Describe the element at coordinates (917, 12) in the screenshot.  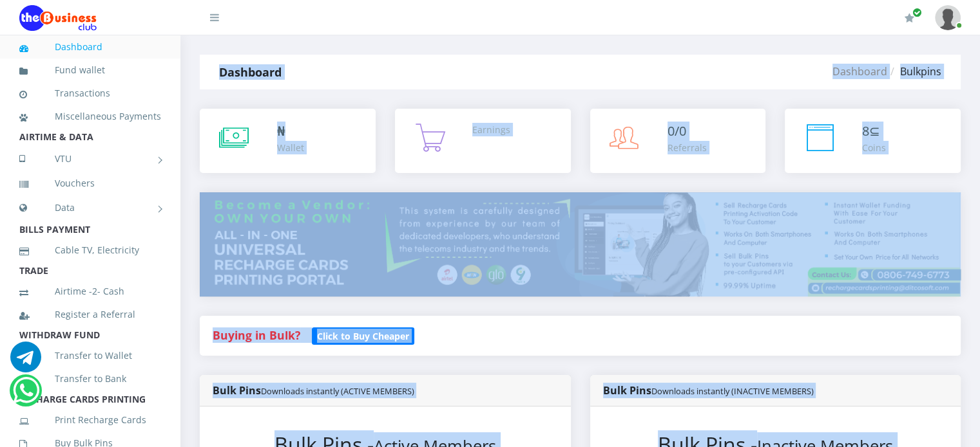
I see `span: Renew/Upgrade Subscription` at that location.